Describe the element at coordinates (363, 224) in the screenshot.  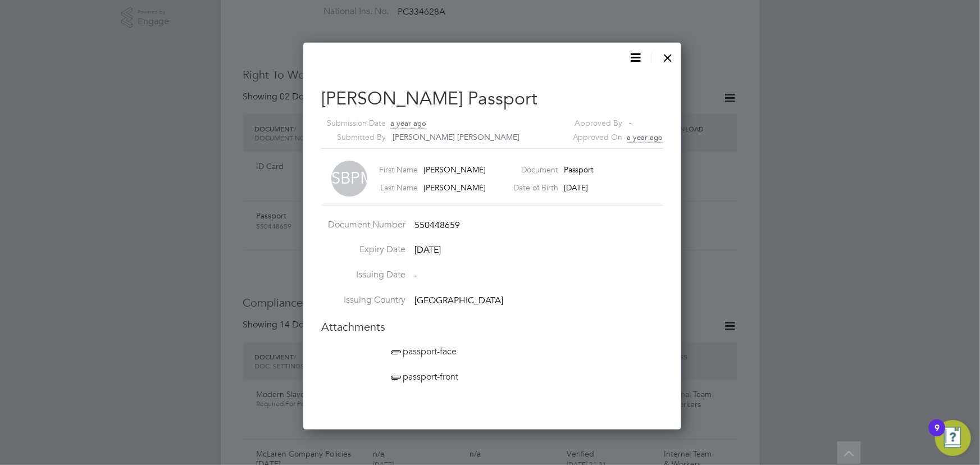
I see `label: Document Number` at that location.